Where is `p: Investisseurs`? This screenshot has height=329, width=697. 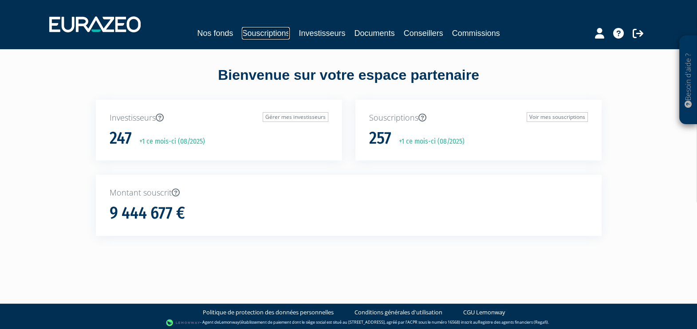
p: Investisseurs is located at coordinates (219, 118).